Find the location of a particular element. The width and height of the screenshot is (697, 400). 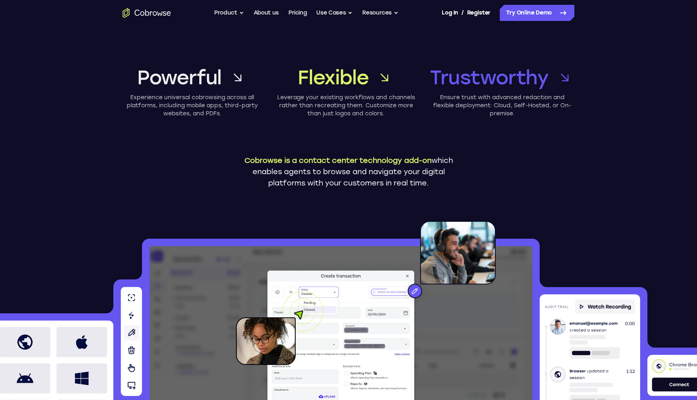

a: Trustworthy is located at coordinates (502, 77).